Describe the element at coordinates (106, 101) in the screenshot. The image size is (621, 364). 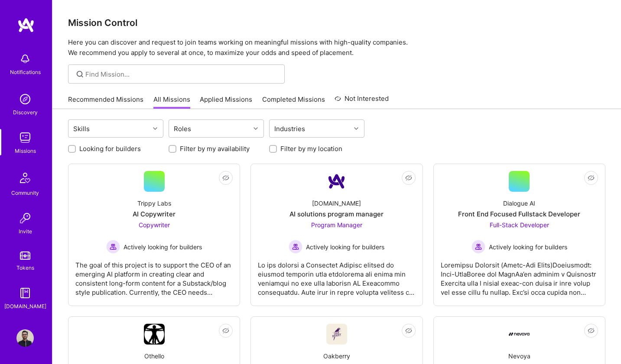
I see `a: Recommended Missions` at that location.